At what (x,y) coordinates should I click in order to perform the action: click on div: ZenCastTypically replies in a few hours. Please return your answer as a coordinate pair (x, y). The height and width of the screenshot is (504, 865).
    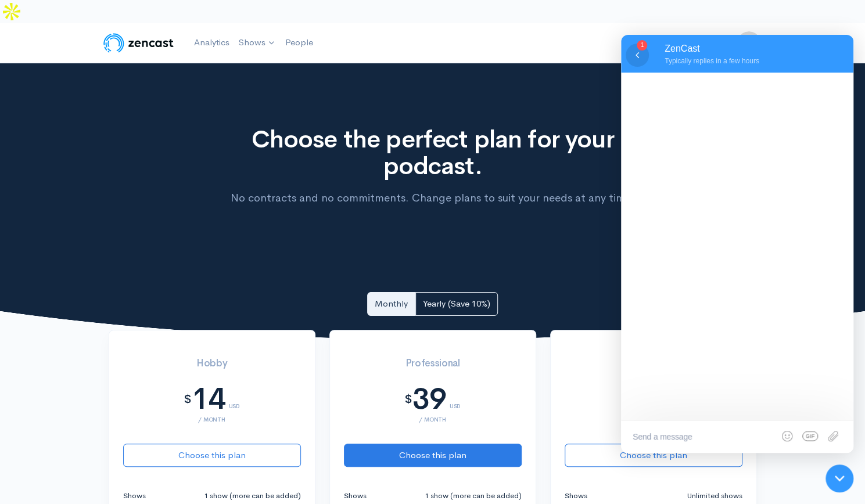
    Looking at the image, I should click on (126, 19).